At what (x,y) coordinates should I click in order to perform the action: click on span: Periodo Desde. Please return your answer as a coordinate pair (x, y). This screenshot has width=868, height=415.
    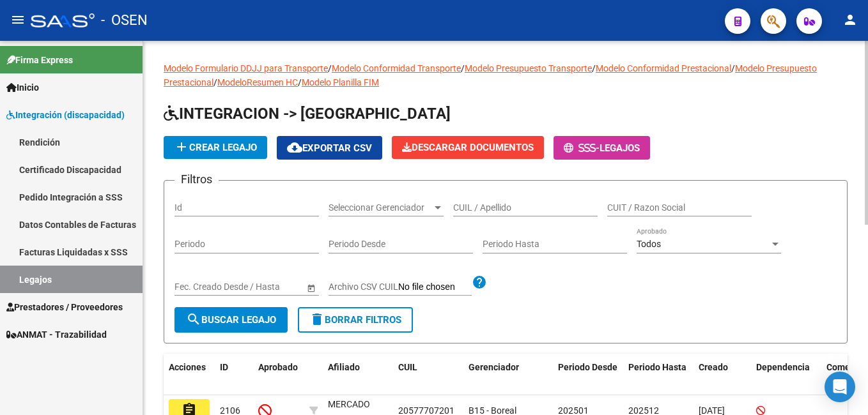
    Looking at the image, I should click on (588, 367).